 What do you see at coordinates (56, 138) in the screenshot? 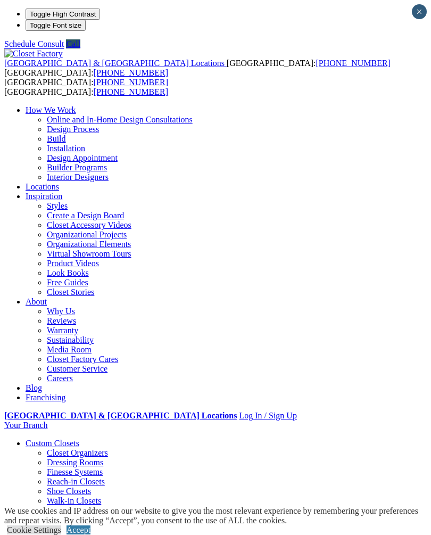
I see `a: Build` at bounding box center [56, 138].